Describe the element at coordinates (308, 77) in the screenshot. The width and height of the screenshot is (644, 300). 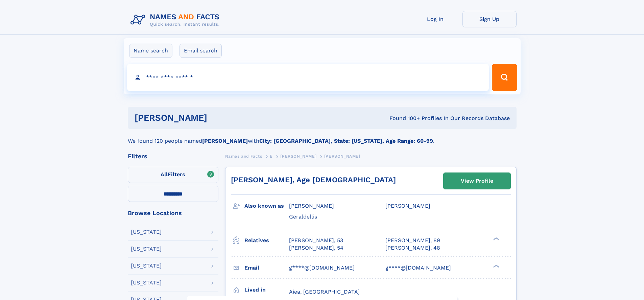
I see `input: search input` at that location.